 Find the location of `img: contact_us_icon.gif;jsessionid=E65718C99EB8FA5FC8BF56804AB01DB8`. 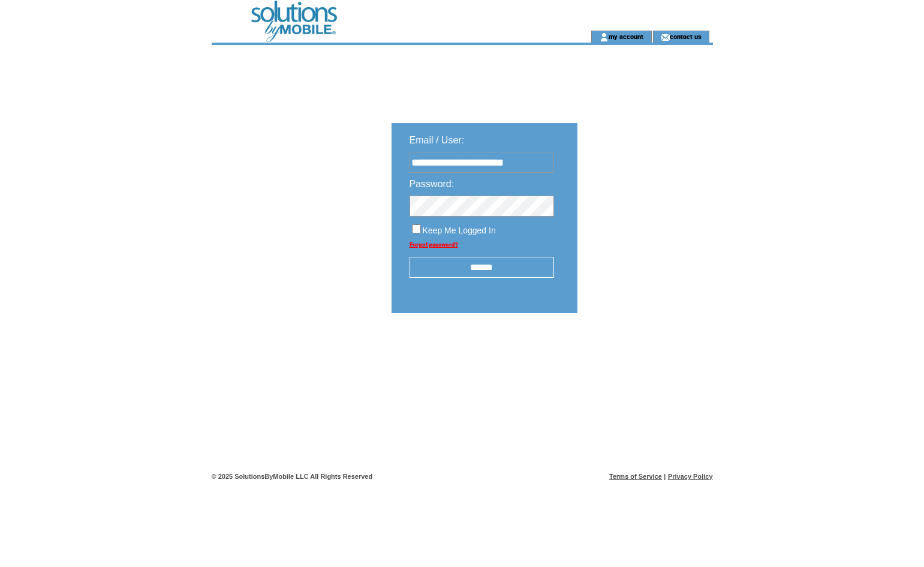

img: contact_us_icon.gif;jsessionid=E65718C99EB8FA5FC8BF56804AB01DB8 is located at coordinates (665, 37).